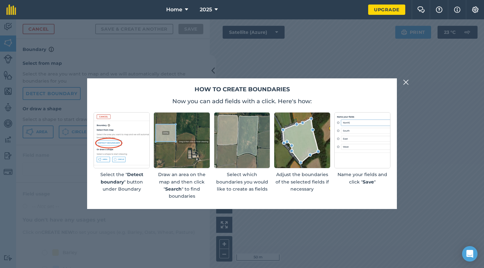 The width and height of the screenshot is (484, 268). Describe the element at coordinates (470, 254) in the screenshot. I see `div: Open Intercom Messenger` at that location.